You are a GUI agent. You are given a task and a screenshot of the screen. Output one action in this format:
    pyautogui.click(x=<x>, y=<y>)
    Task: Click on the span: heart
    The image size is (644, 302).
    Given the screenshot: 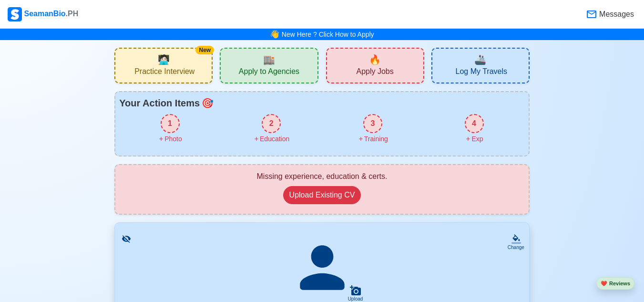 What is the action you would take?
    pyautogui.click(x=604, y=283)
    